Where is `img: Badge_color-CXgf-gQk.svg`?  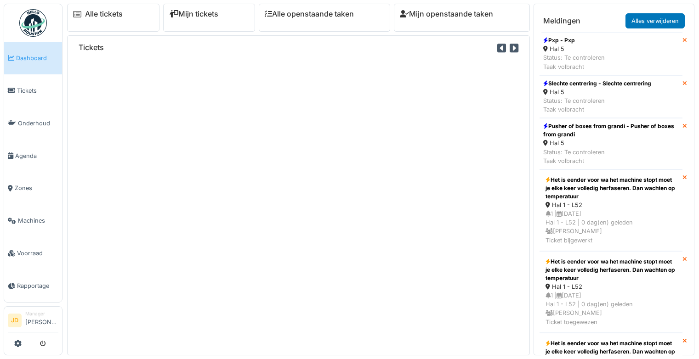
img: Badge_color-CXgf-gQk.svg is located at coordinates (33, 23).